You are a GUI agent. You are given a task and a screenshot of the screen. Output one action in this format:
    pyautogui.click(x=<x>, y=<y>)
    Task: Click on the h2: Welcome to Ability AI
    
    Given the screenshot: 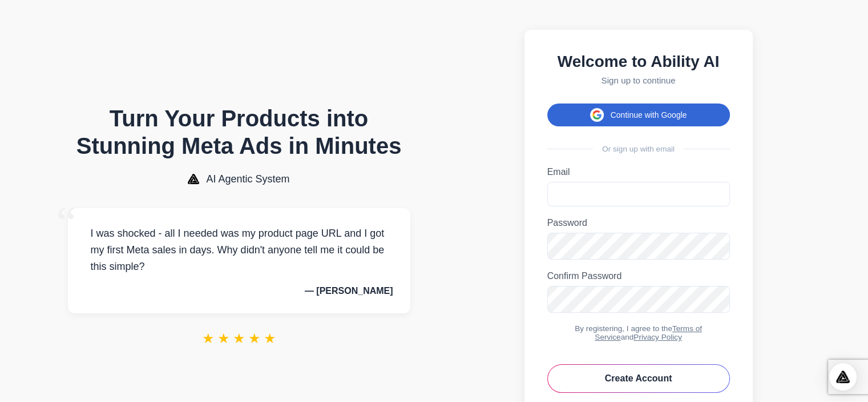 What is the action you would take?
    pyautogui.click(x=639, y=62)
    